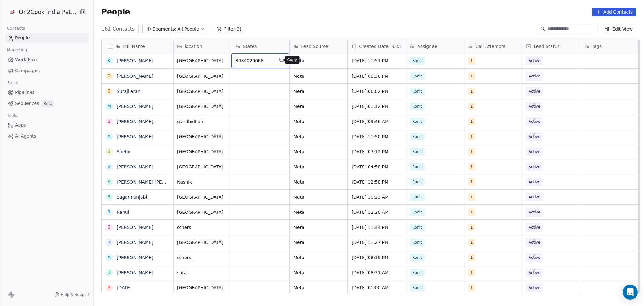 The image size is (644, 306). I want to click on div: Assignee, so click(435, 46).